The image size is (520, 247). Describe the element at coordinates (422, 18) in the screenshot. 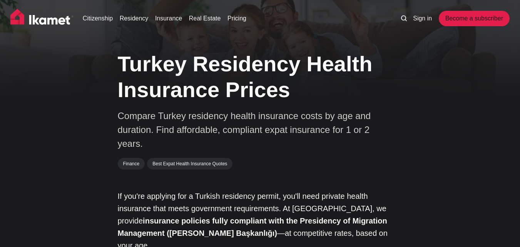

I see `a: Sign in` at that location.